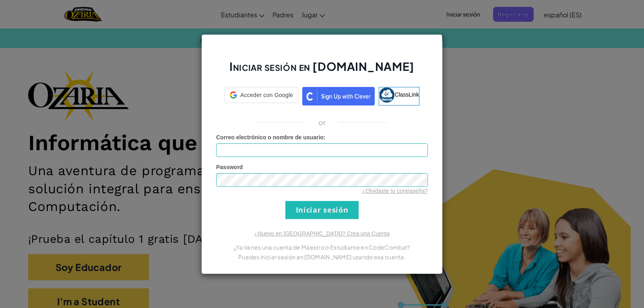 The width and height of the screenshot is (644, 308). Describe the element at coordinates (267, 95) in the screenshot. I see `span: Acceder con Google` at that location.